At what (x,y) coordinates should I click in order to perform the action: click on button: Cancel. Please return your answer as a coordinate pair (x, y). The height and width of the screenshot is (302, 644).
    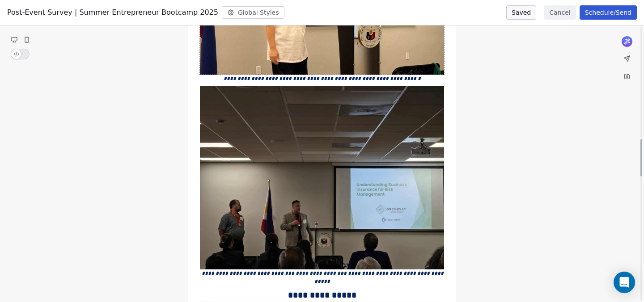
    Looking at the image, I should click on (560, 12).